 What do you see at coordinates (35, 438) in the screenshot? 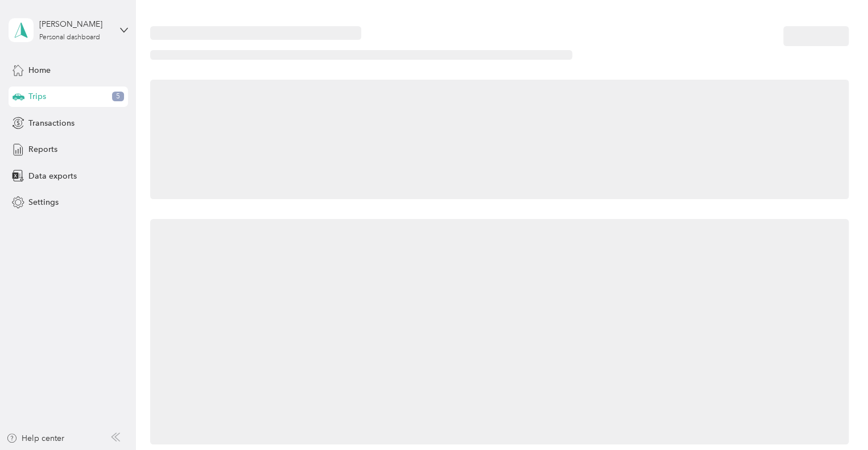
I see `div: Help center` at bounding box center [35, 438].